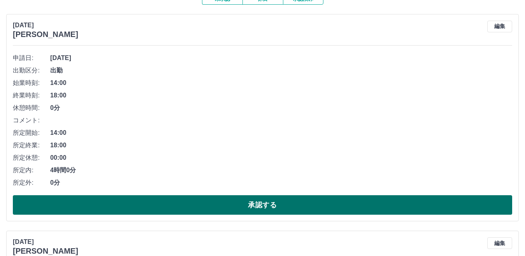 The height and width of the screenshot is (256, 525). Describe the element at coordinates (32, 183) in the screenshot. I see `span: 所定外:` at that location.